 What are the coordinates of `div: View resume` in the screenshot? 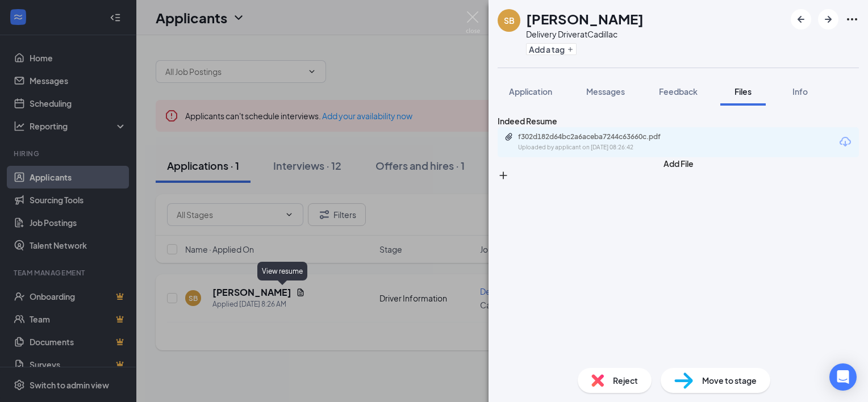 It's located at (282, 271).